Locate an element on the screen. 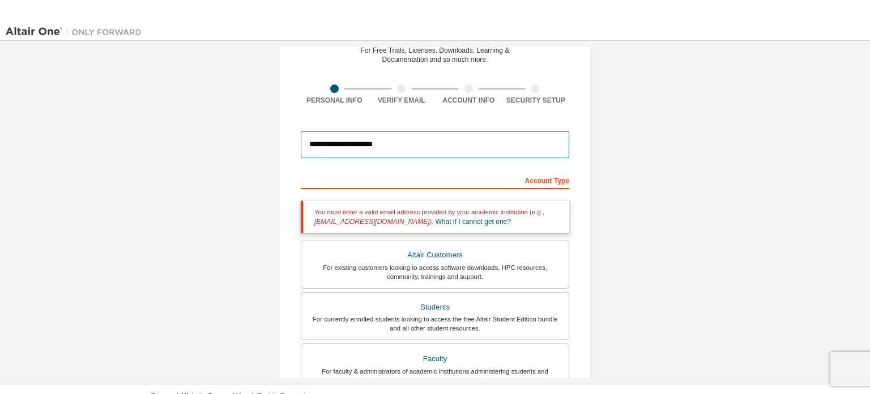 The image size is (870, 394). div: Account Info is located at coordinates (468, 100).